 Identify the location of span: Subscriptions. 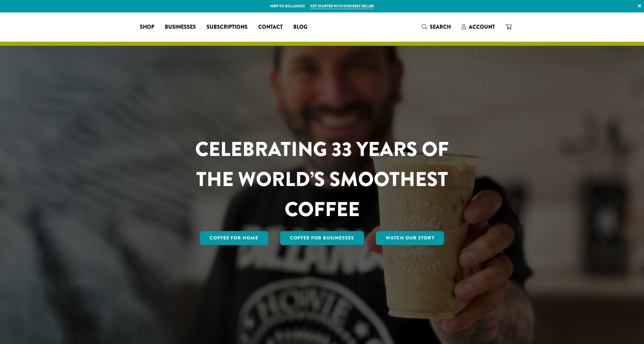
(227, 27).